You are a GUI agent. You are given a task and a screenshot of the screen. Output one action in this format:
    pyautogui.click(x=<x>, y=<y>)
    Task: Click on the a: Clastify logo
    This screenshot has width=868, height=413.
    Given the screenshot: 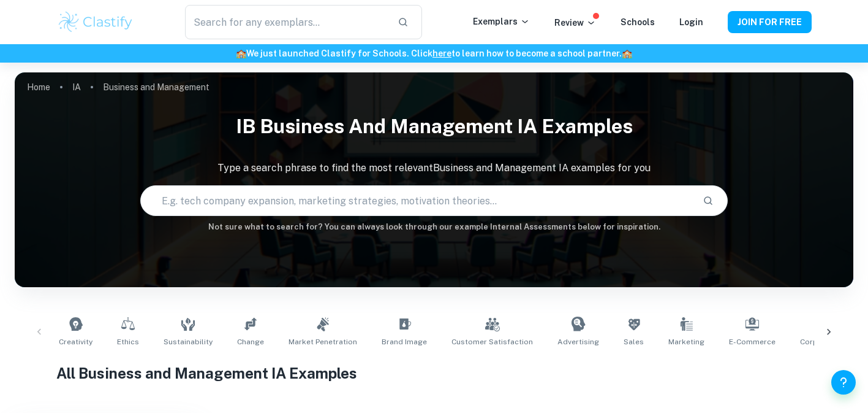 What is the action you would take?
    pyautogui.click(x=96, y=22)
    